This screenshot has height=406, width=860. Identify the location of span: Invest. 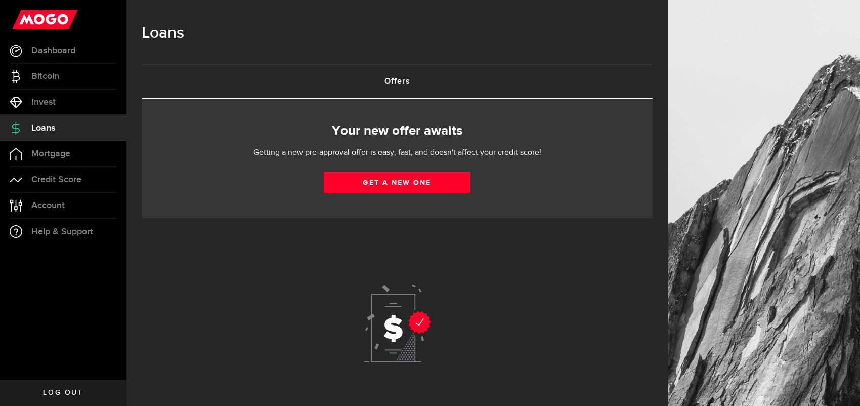
(43, 102).